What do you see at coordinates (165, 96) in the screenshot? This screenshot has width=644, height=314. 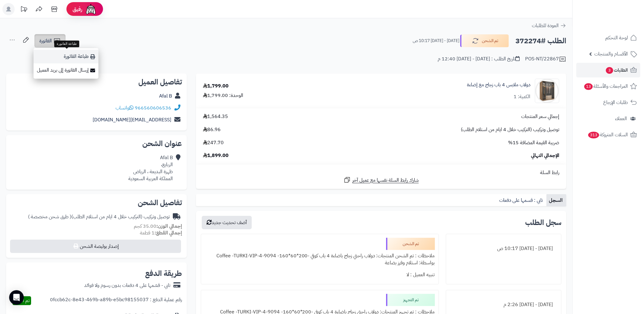 I see `a: Afal B` at bounding box center [165, 96].